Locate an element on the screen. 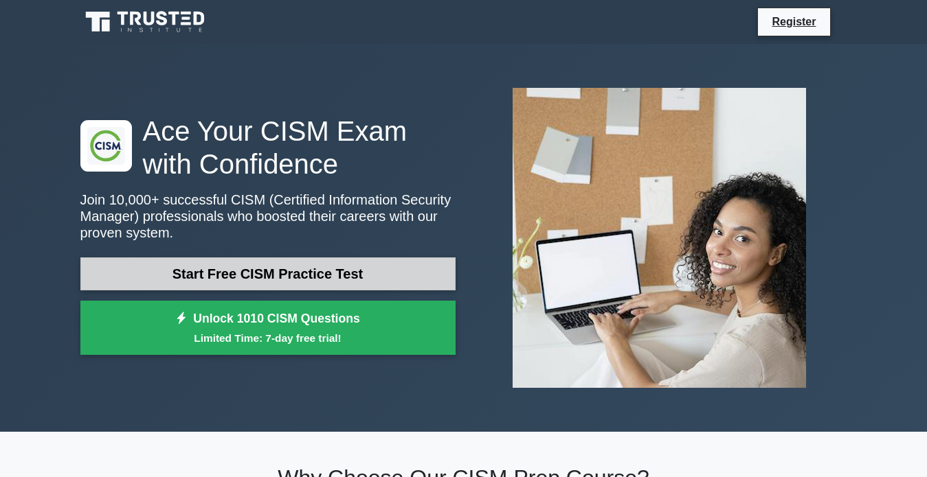 The image size is (927, 477). h1: Ace Your CISM Exam with Confidence is located at coordinates (268, 148).